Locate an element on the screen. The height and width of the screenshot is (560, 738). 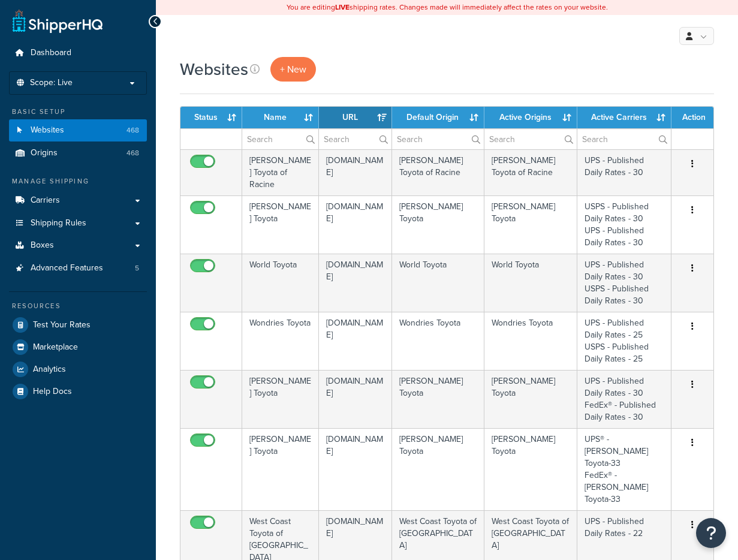
th: Status: activate to sort column ascending is located at coordinates (211, 118).